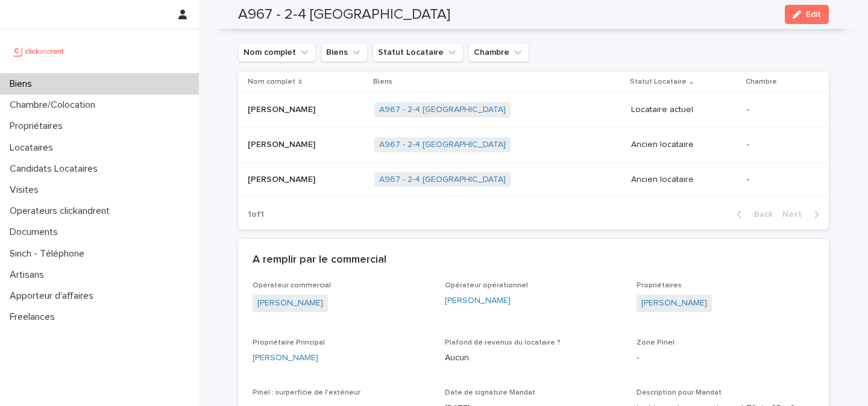 This screenshot has height=406, width=868. What do you see at coordinates (795, 214) in the screenshot?
I see `span: Next` at bounding box center [795, 214].